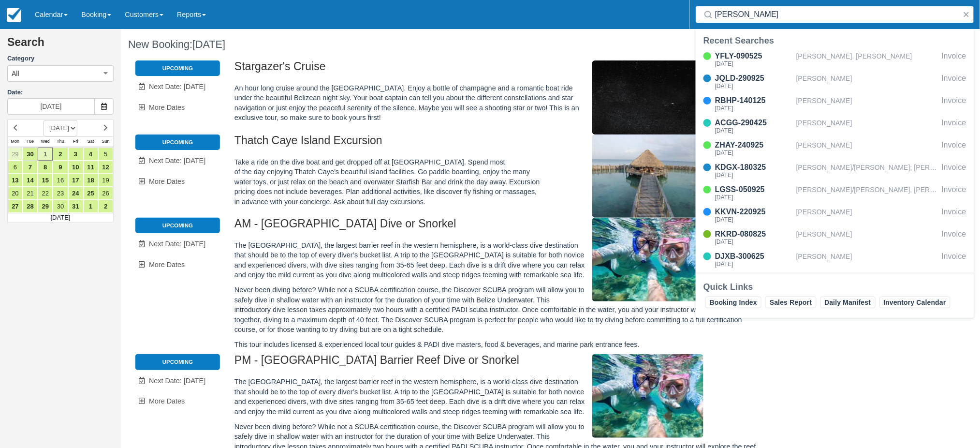  What do you see at coordinates (753, 79) in the screenshot?
I see `div: JQLD-290925` at bounding box center [753, 79].